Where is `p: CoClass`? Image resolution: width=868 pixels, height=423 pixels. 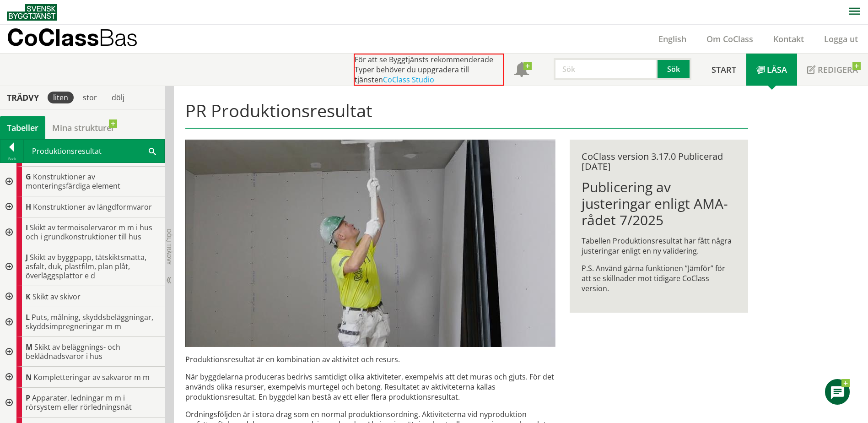 p: CoClass is located at coordinates (72, 37).